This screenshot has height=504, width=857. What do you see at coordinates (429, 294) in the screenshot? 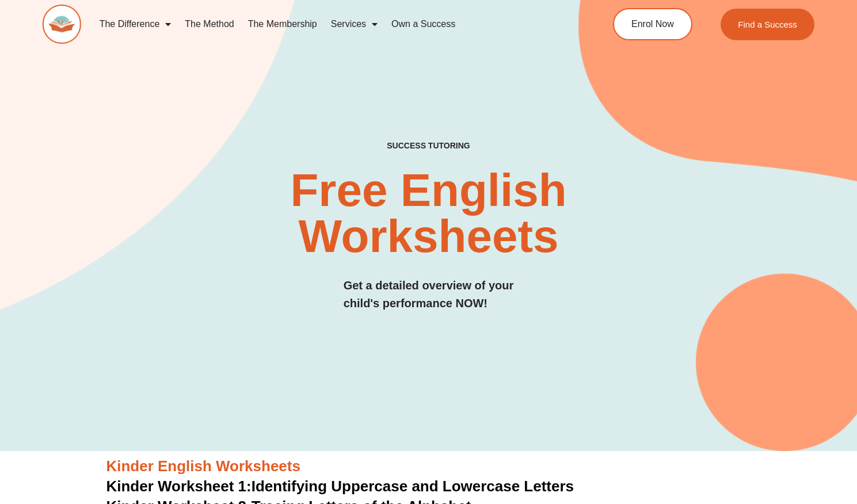
I see `h3: Get a detailed overview of your child's performance NOW!` at bounding box center [429, 294].